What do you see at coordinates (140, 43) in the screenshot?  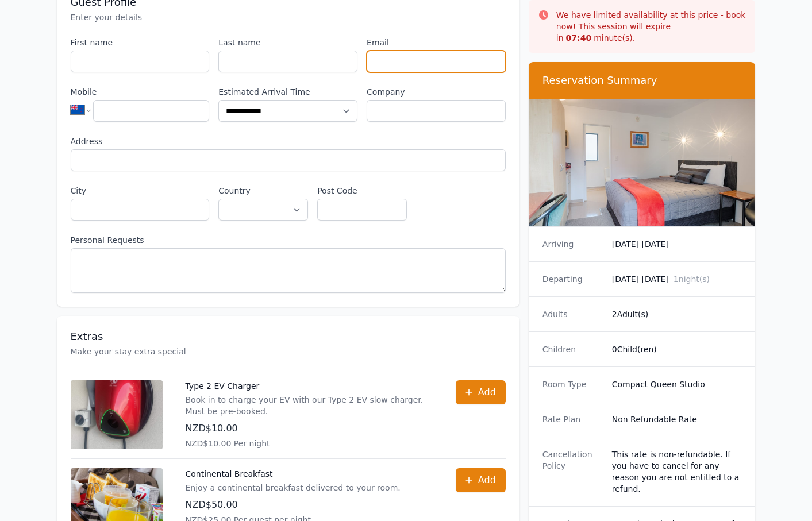 I see `label: First name` at bounding box center [140, 43].